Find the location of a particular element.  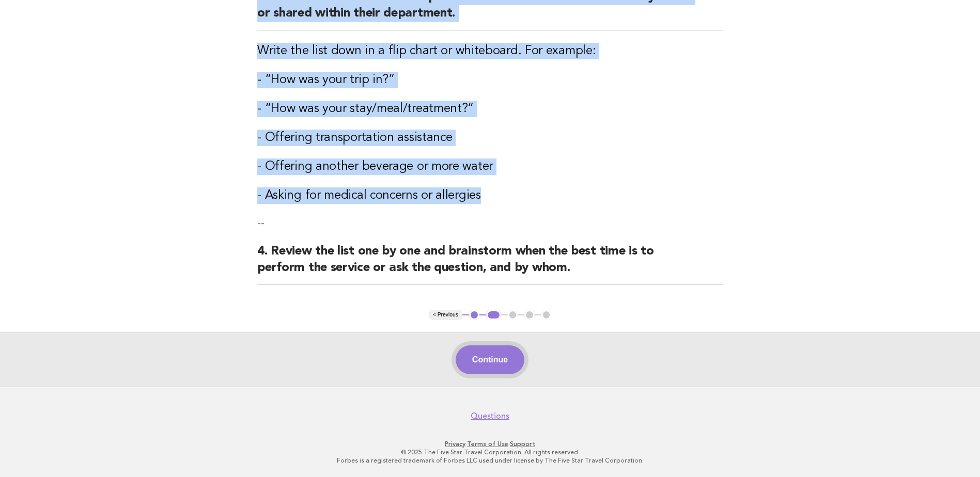

a: Privacy is located at coordinates (456, 445).